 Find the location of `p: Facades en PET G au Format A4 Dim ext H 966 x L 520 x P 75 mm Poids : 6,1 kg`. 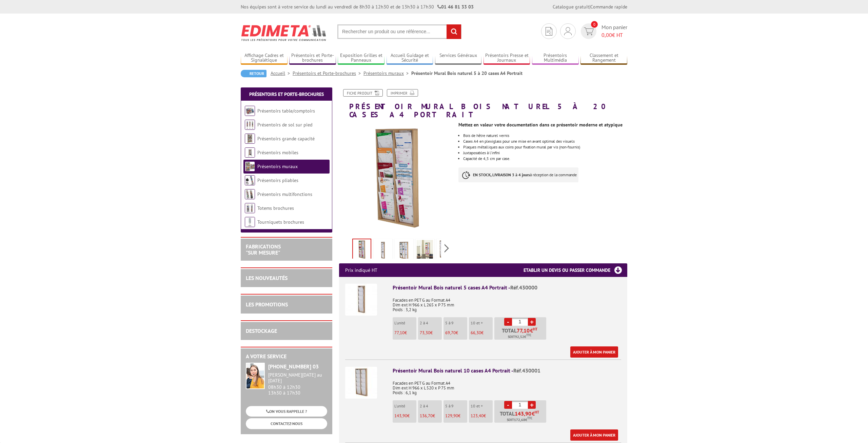

p: Facades en PET G au Format A4 Dim ext H 966 x L 520 x P 75 mm Poids : 6,1 kg is located at coordinates (507, 386).